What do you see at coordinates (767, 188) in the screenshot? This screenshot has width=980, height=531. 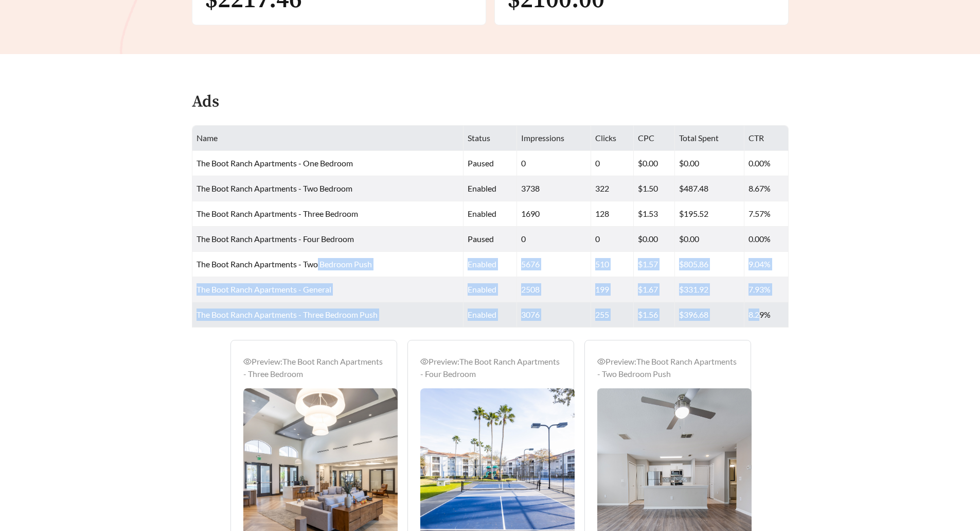 I see `td: 8.67%` at bounding box center [767, 188].